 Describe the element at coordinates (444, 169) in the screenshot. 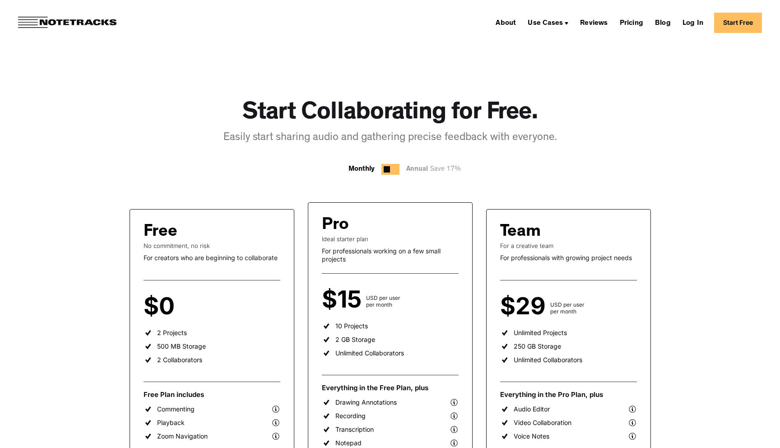

I see `span: Save 17%` at that location.